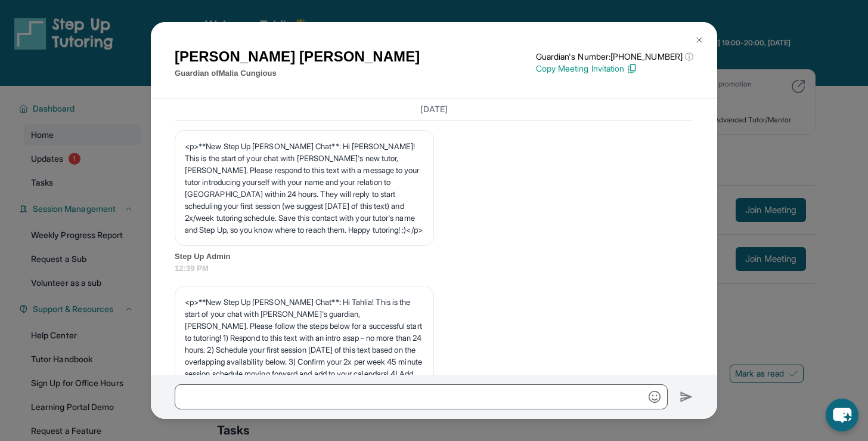 This screenshot has width=868, height=441. Describe the element at coordinates (699, 40) in the screenshot. I see `img: Close Icon` at that location.